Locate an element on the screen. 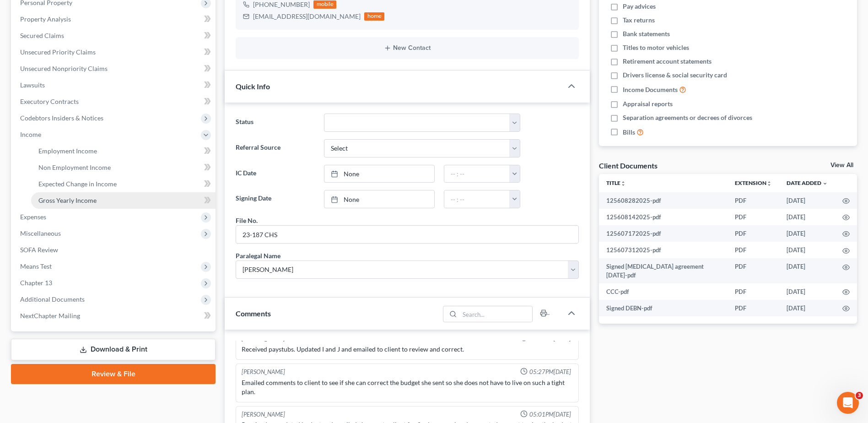  a: Date Added expand_more is located at coordinates (807, 183).